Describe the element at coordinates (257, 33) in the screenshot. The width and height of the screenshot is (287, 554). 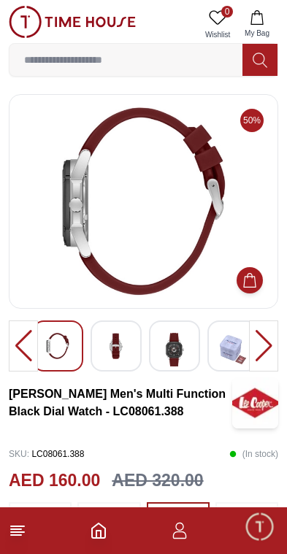
I see `span: My Bag` at that location.